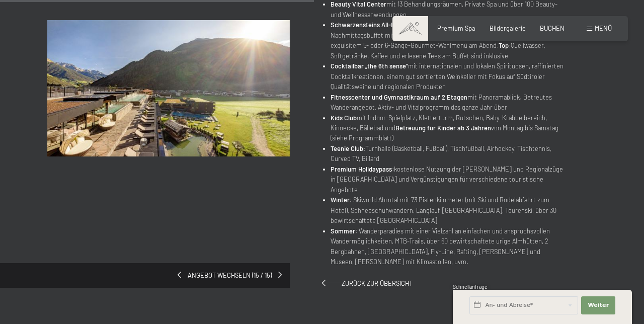 This screenshot has height=324, width=644. I want to click on strong: Premium Holidaypass:, so click(362, 169).